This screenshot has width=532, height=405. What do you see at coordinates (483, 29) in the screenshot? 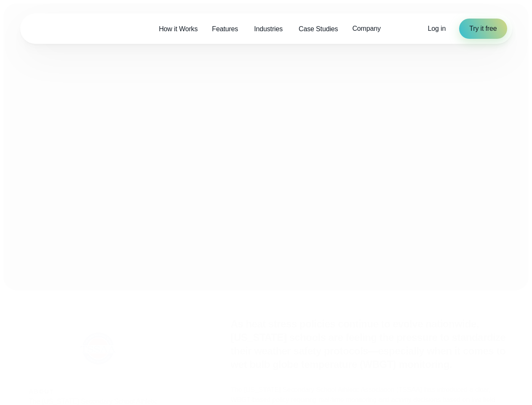
I see `a: Try it free` at bounding box center [483, 29].